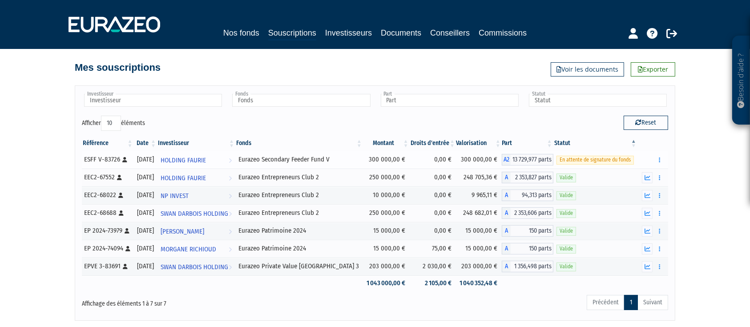 This screenshot has width=750, height=327. I want to click on td: 75,00 €, so click(433, 249).